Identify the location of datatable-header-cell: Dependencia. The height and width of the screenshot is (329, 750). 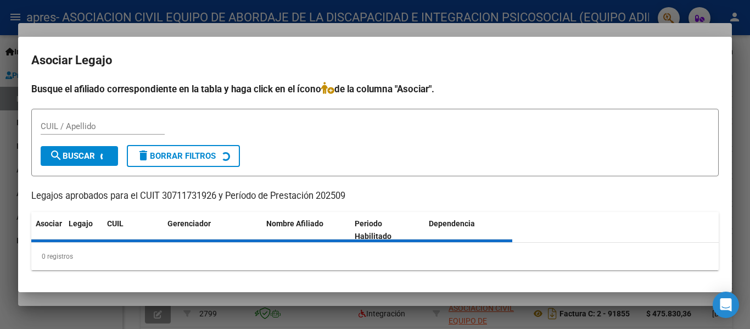
(468, 230).